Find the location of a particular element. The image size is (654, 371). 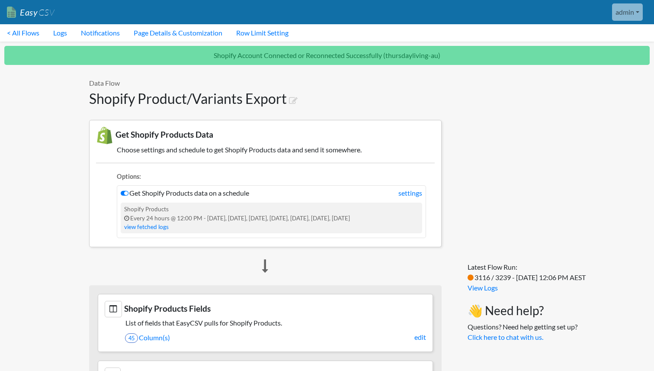

h5: List of fields that EasyCSV pulls for Shopify Products. is located at coordinates (265, 322).